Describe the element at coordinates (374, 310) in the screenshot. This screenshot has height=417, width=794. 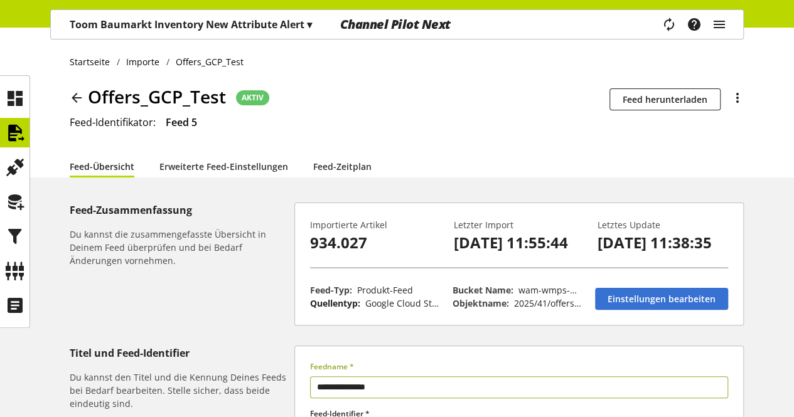
I see `span: Google Cloud Storage` at that location.